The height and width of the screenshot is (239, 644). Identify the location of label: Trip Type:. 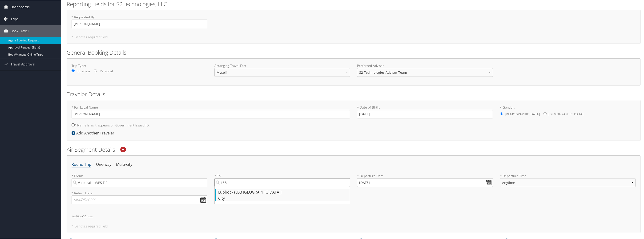
(139, 65).